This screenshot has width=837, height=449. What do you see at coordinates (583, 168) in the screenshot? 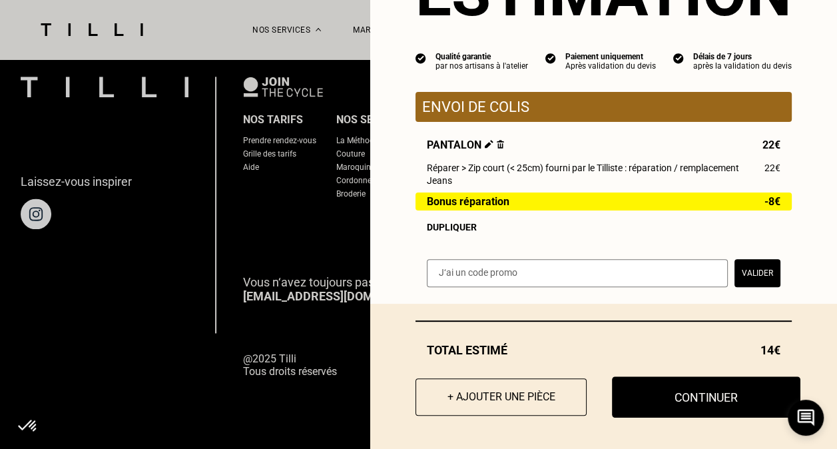
I see `span: Réparer > Zip court (< 25cm) fourni par le Tilliste : réparation / remplacement` at bounding box center [583, 168].